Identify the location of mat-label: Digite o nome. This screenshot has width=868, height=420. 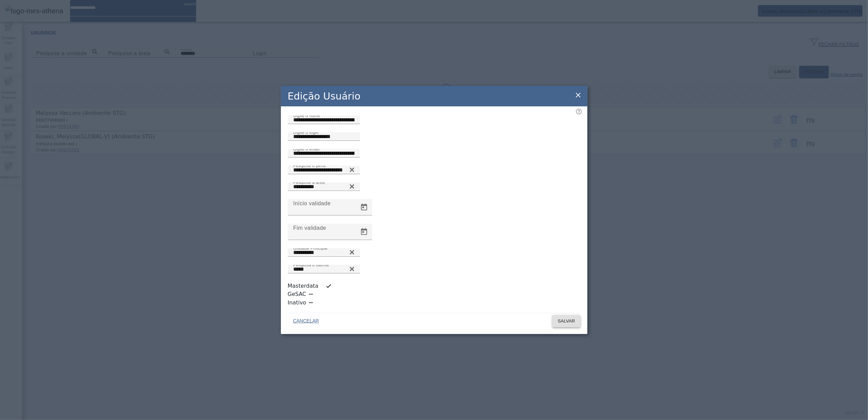
(307, 116).